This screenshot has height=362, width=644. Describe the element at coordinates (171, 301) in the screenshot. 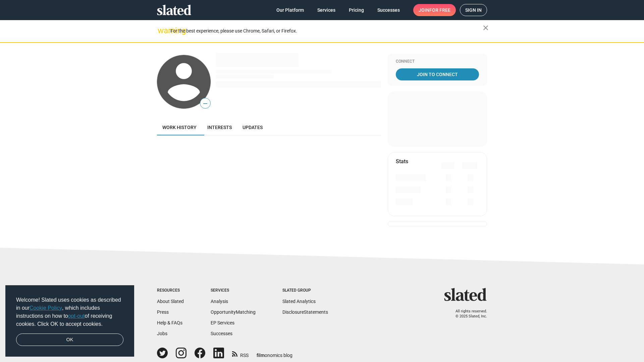

I see `a: About Slated` at that location.